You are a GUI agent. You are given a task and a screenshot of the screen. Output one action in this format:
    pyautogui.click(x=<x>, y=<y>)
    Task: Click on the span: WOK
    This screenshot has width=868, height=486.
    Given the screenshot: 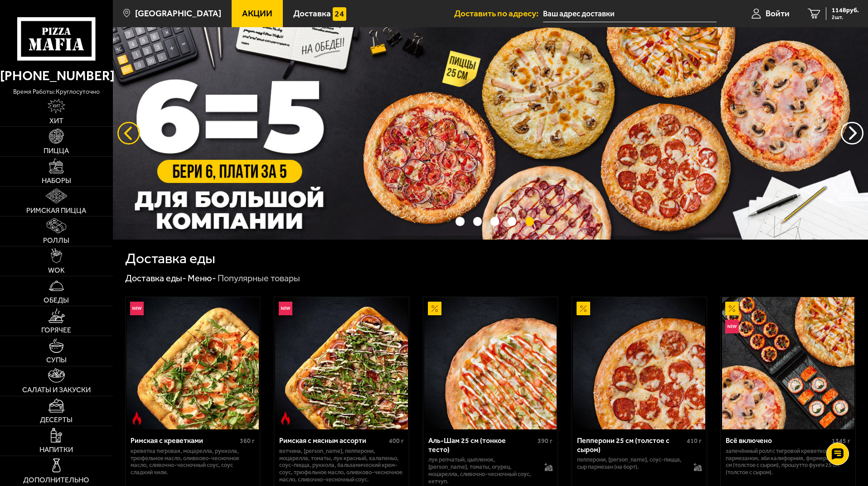 What is the action you would take?
    pyautogui.click(x=56, y=270)
    